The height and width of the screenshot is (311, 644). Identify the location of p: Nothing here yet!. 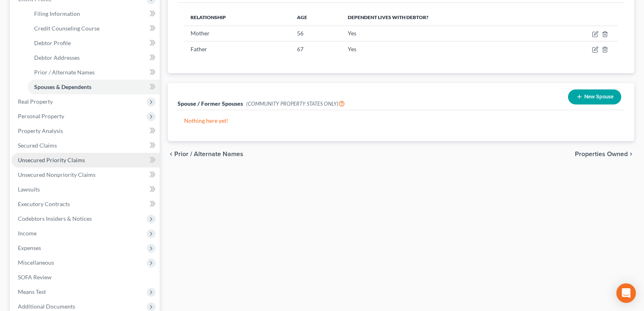
(401, 121).